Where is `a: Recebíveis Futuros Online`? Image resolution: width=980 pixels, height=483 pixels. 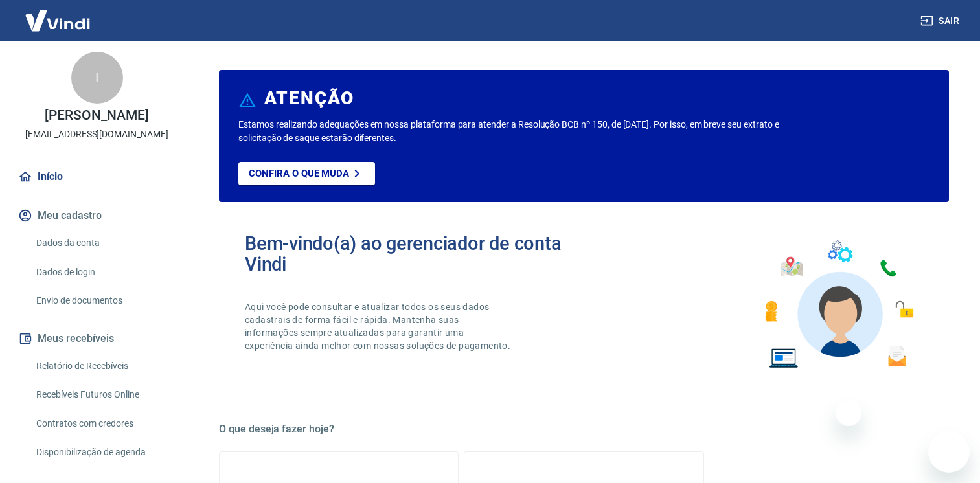 a: Recebíveis Futuros Online is located at coordinates (105, 394).